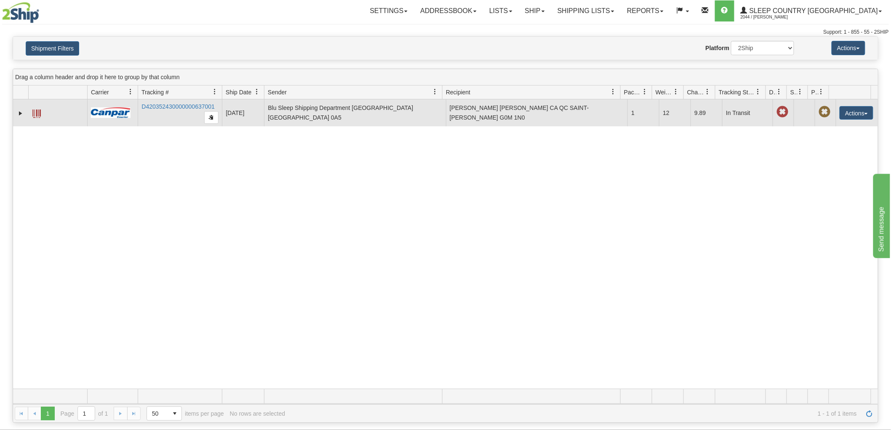 This screenshot has height=430, width=891. What do you see at coordinates (747, 113) in the screenshot?
I see `td: In Transit` at bounding box center [747, 113].